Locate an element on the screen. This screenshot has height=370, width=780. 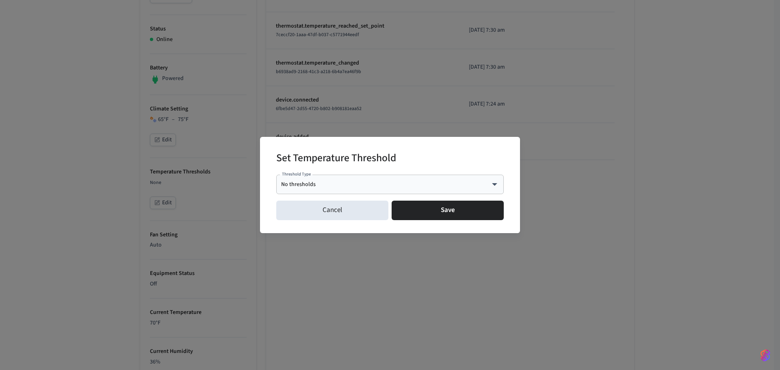
button: Save is located at coordinates (447, 210).